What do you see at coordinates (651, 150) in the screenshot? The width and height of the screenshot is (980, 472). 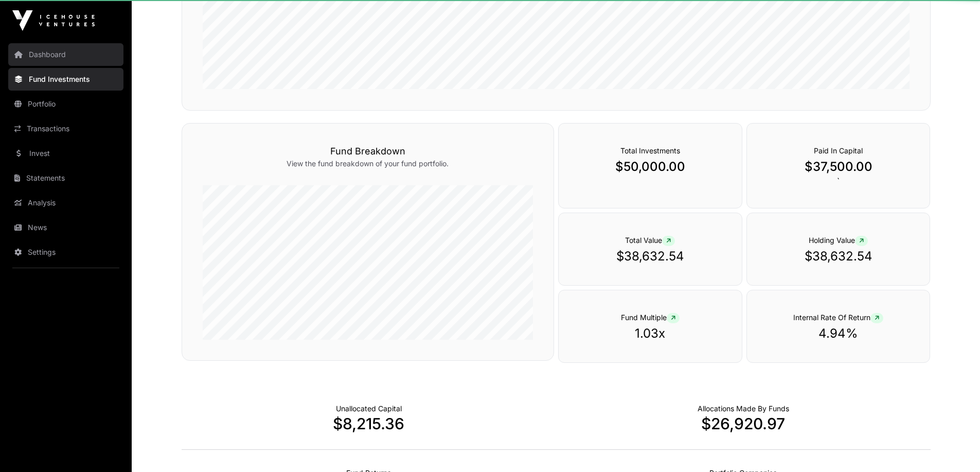 I see `span: Total Investments` at bounding box center [651, 150].